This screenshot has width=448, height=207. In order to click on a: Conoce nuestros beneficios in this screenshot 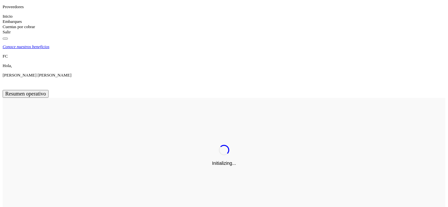, I will do `click(224, 47)`.